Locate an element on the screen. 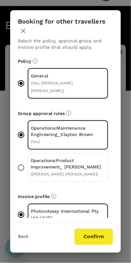 The image size is (131, 263). p: Select the policy, approval group and invoice profile that should apply. is located at coordinates (65, 44).